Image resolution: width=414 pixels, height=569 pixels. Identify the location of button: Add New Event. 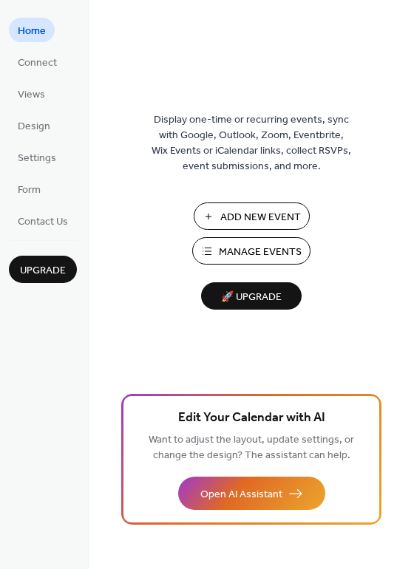
(251, 216).